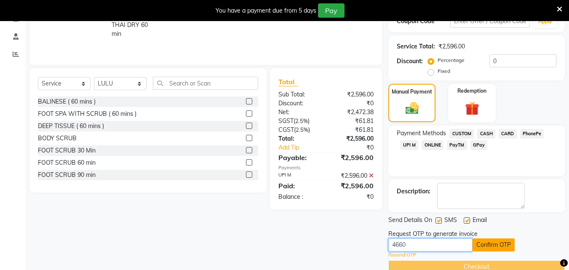 This screenshot has width=569, height=270. What do you see at coordinates (444, 71) in the screenshot?
I see `label: Fixed` at bounding box center [444, 71].